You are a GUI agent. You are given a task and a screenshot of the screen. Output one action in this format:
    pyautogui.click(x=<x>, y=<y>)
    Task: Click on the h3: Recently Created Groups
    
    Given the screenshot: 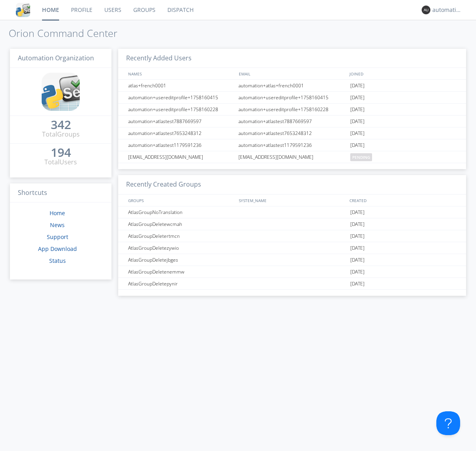 What is the action you would take?
    pyautogui.click(x=292, y=184)
    